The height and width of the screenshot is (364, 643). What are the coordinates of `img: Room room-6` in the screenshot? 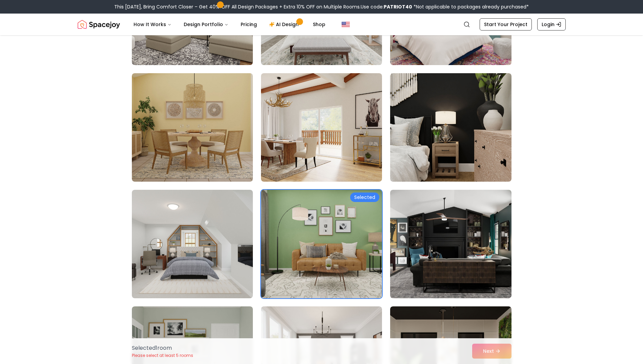 It's located at (450, 127).